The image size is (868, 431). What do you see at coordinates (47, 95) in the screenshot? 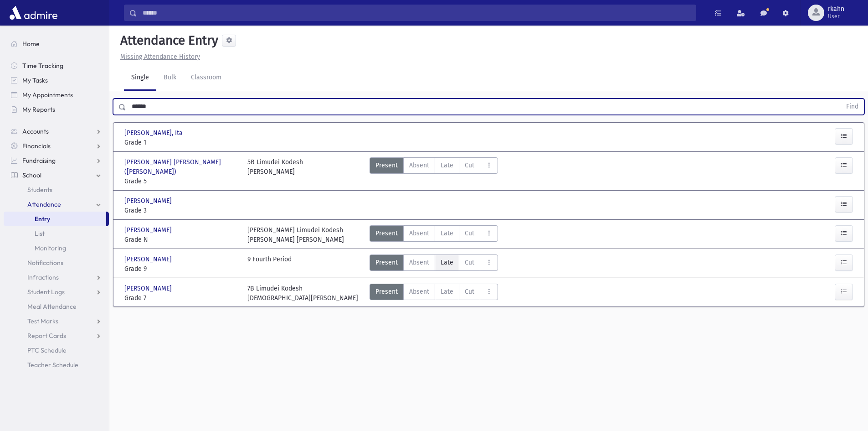
I see `span: My Appointments` at bounding box center [47, 95].